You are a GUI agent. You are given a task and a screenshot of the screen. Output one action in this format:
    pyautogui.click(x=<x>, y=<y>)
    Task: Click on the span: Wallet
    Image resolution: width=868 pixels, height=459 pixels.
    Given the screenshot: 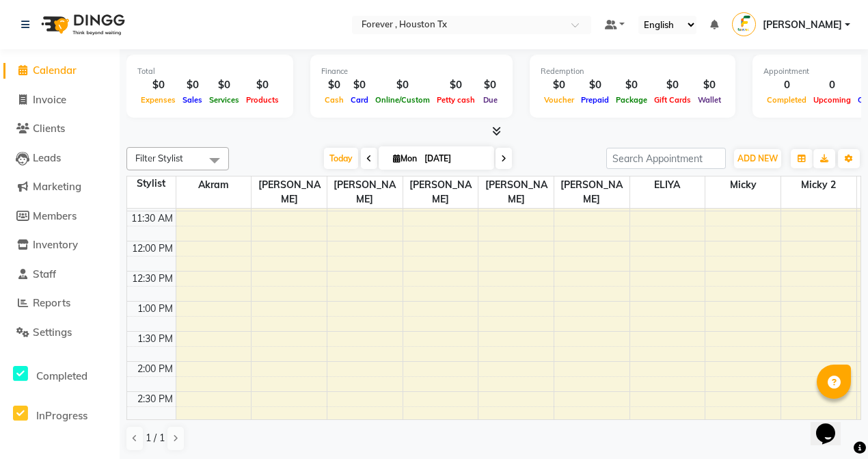 What is the action you would take?
    pyautogui.click(x=710, y=100)
    